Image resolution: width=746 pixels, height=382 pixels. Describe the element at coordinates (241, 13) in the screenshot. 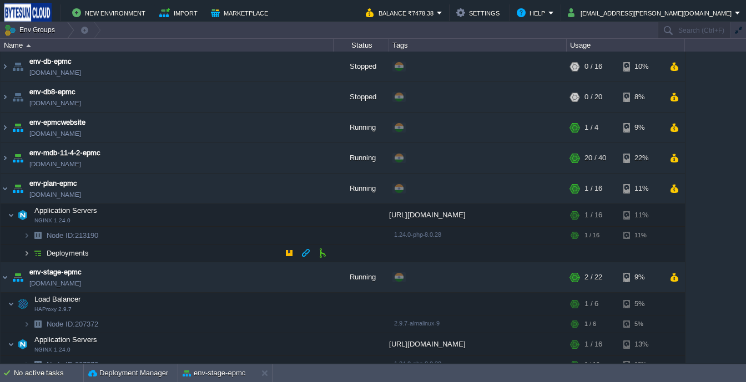

I see `button: Marketplace` at that location.